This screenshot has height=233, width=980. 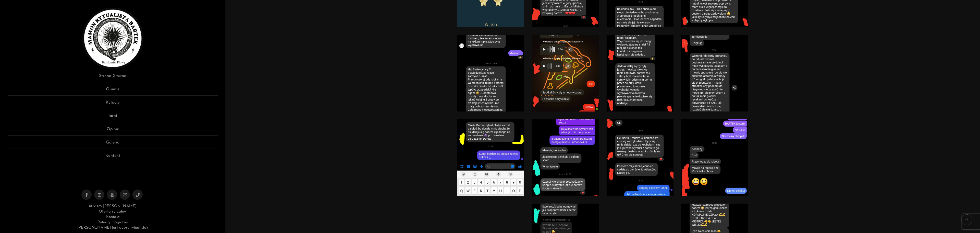 I want to click on a: Rytuały magiczne, so click(x=112, y=222).